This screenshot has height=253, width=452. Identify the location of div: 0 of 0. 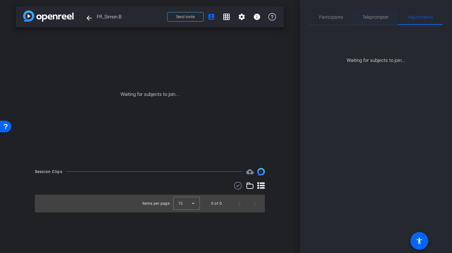
(216, 203).